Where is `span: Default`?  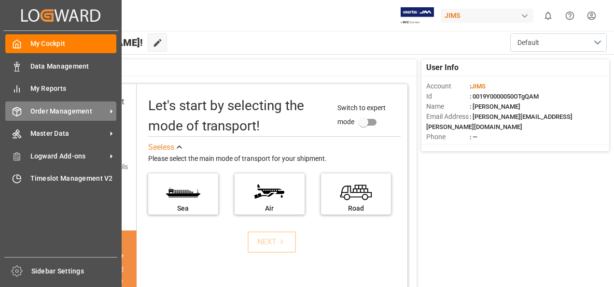
span: Default is located at coordinates (528, 42).